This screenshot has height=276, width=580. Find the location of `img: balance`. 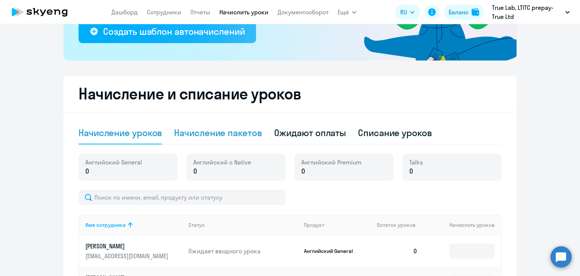

img: balance is located at coordinates (476, 12).